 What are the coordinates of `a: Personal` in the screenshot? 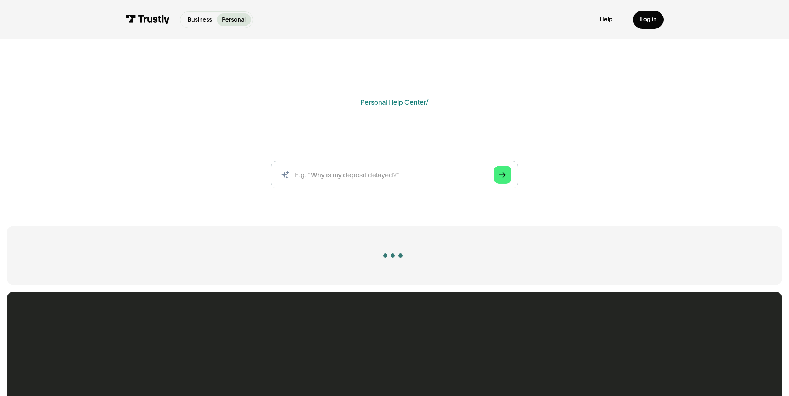 It's located at (234, 19).